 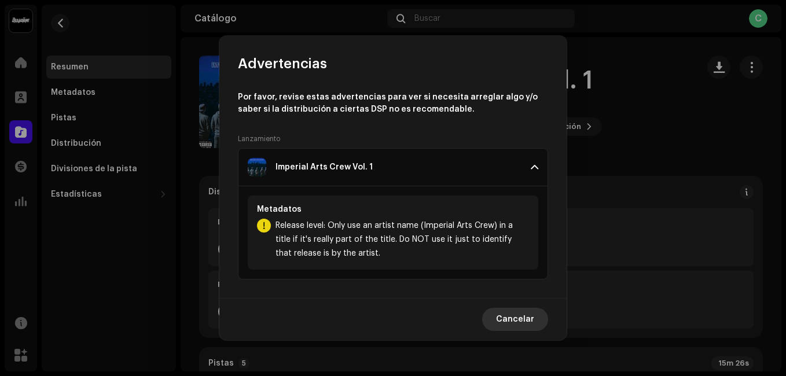 I want to click on span: Cancelar, so click(x=515, y=320).